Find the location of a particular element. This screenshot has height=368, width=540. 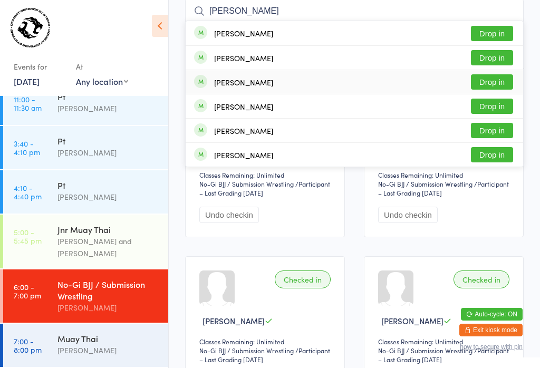

time: 7:00 - 8:00 pm is located at coordinates (27, 345).